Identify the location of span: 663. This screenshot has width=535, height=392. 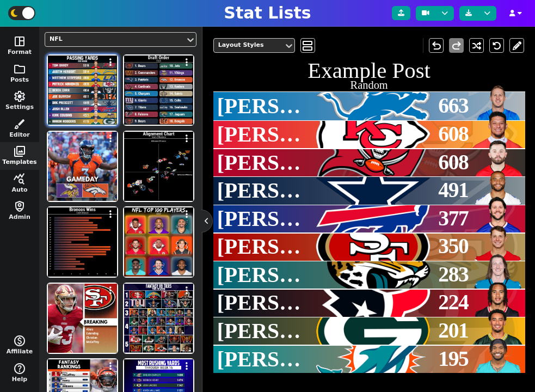
(453, 106).